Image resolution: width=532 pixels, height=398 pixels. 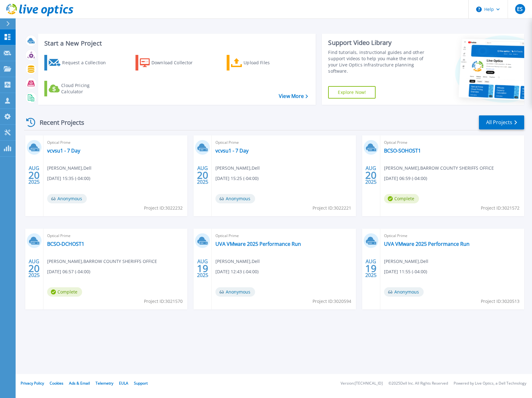 I want to click on a: Cookies, so click(x=56, y=383).